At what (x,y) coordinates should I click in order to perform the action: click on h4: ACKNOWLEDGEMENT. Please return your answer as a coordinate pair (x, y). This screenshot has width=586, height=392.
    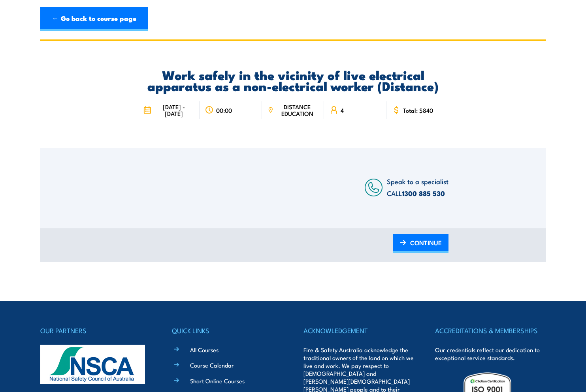
    Looking at the image, I should click on (359, 331).